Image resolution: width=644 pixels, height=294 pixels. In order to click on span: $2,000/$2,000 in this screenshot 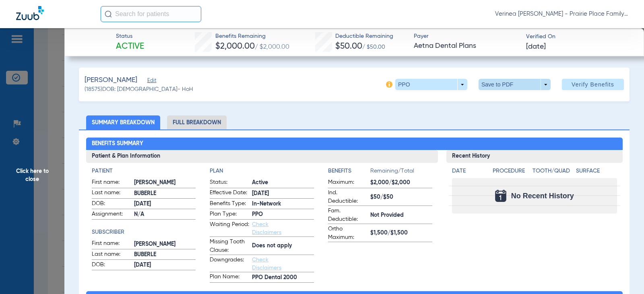, I will do `click(401, 182)`.